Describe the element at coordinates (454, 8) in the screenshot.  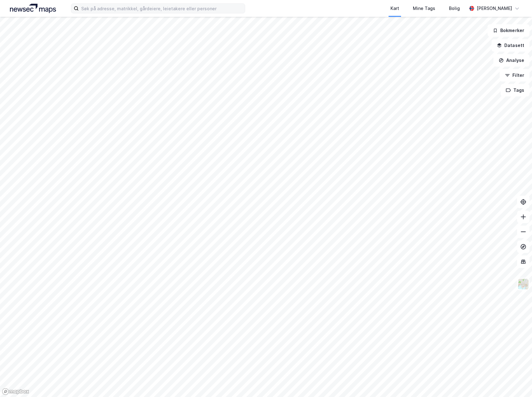
I see `div: Bolig` at that location.